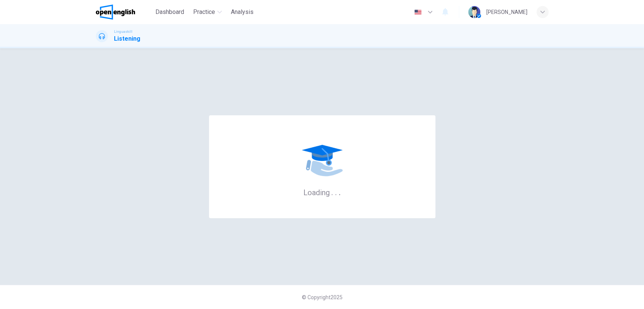  Describe the element at coordinates (170, 12) in the screenshot. I see `button: Dashboard` at that location.